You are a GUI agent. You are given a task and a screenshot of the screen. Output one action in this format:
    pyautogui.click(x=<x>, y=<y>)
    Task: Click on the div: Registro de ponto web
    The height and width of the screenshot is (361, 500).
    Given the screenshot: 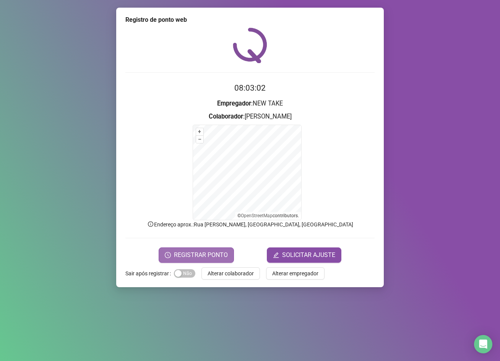 What is the action you would take?
    pyautogui.click(x=250, y=20)
    